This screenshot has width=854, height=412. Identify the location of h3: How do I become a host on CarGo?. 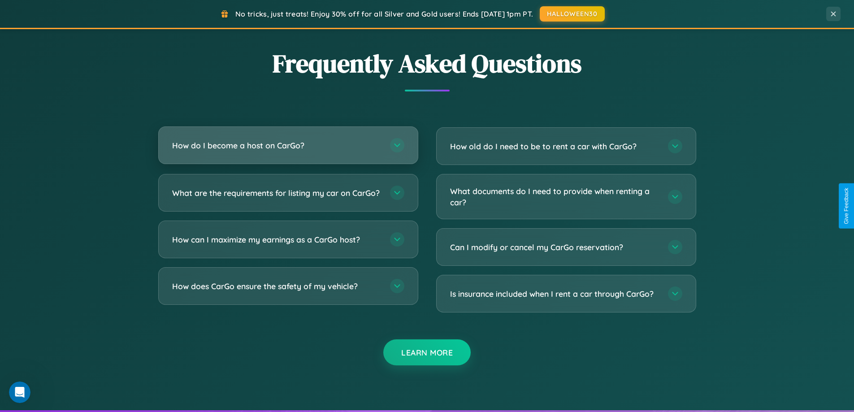
(277, 145).